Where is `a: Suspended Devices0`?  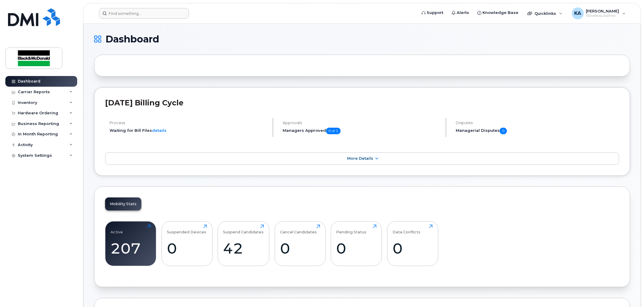
a: Suspended Devices0 is located at coordinates (187, 244).